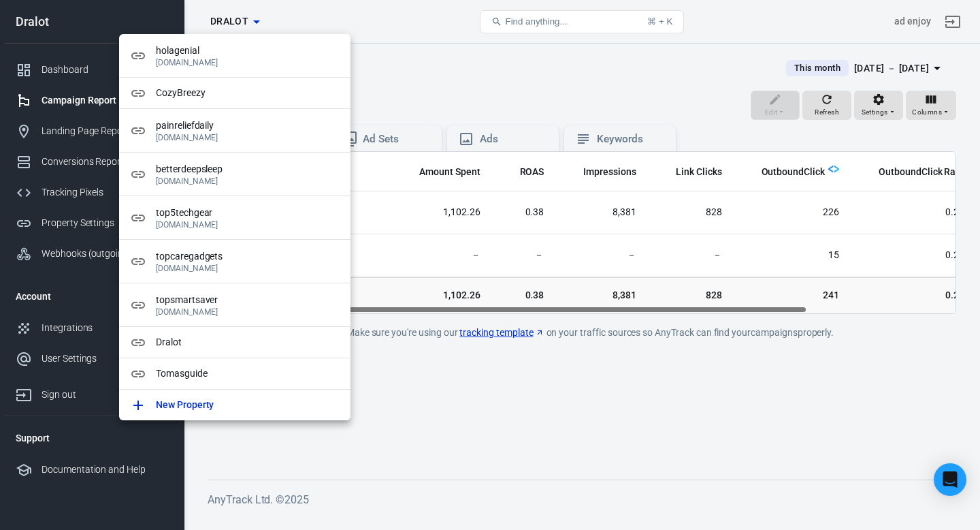 The image size is (980, 530). I want to click on span: painreliefdaily, so click(248, 125).